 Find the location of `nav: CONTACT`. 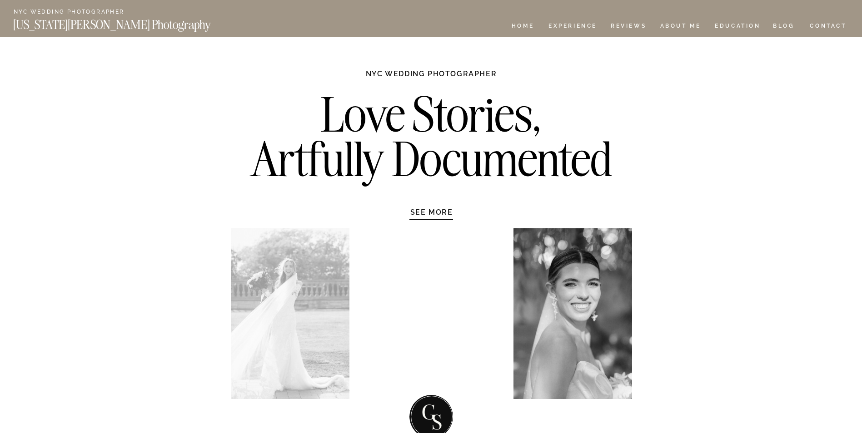

nav: CONTACT is located at coordinates (828, 26).